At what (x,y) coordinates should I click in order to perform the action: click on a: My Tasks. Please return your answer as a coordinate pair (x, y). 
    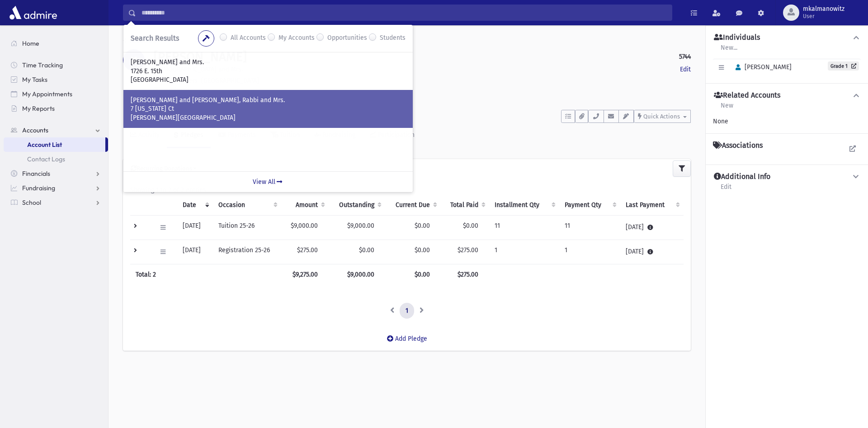
    Looking at the image, I should click on (55, 80).